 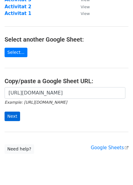 I want to click on h4: Select another Google Sheet:, so click(x=66, y=39).